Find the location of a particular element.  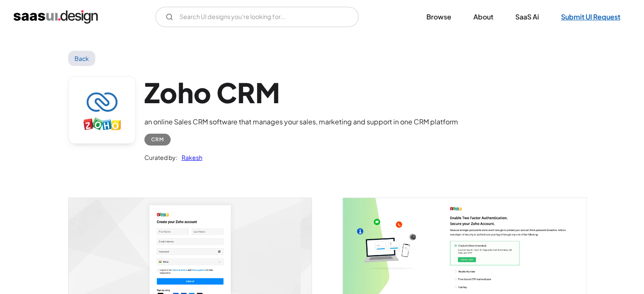

div: Curated by: is located at coordinates (161, 157).